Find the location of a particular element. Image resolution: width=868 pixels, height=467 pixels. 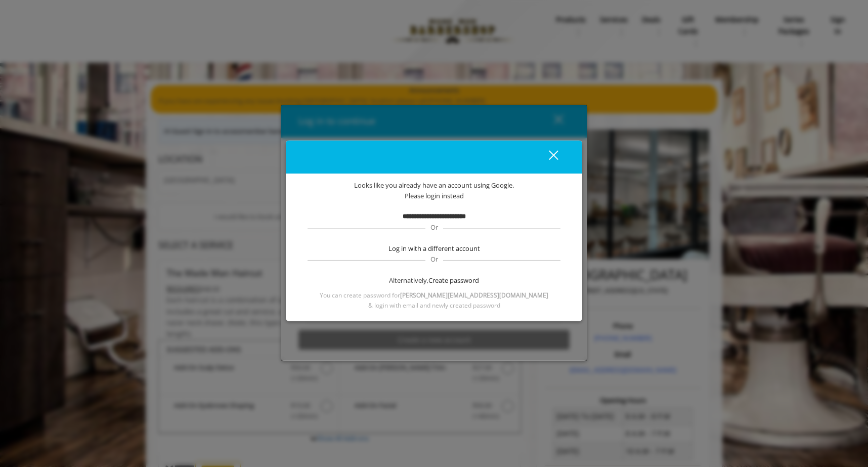

span: You can create password for is located at coordinates (434, 295).